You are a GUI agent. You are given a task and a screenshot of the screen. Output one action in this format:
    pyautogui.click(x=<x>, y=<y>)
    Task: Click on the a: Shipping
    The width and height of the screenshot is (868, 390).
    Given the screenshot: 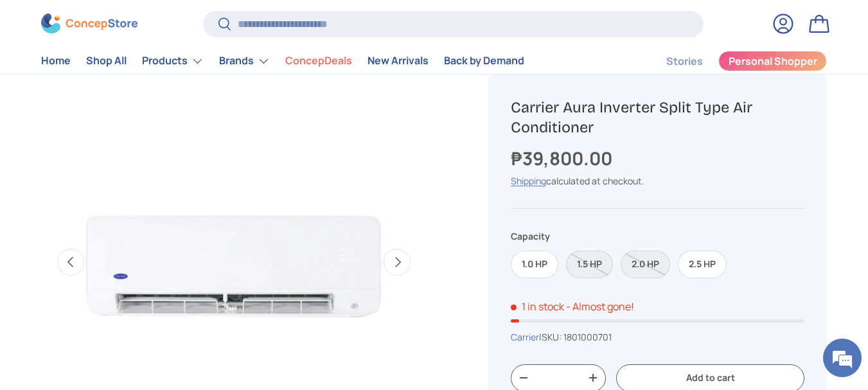 What is the action you would take?
    pyautogui.click(x=528, y=180)
    